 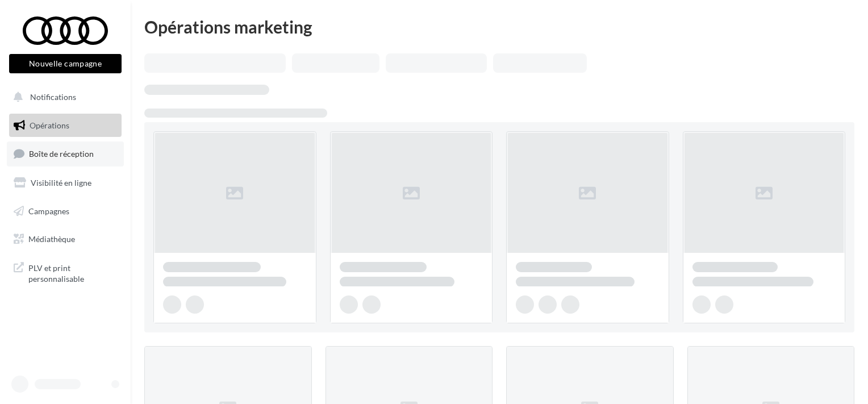 I want to click on span: Médiathèque, so click(x=52, y=239).